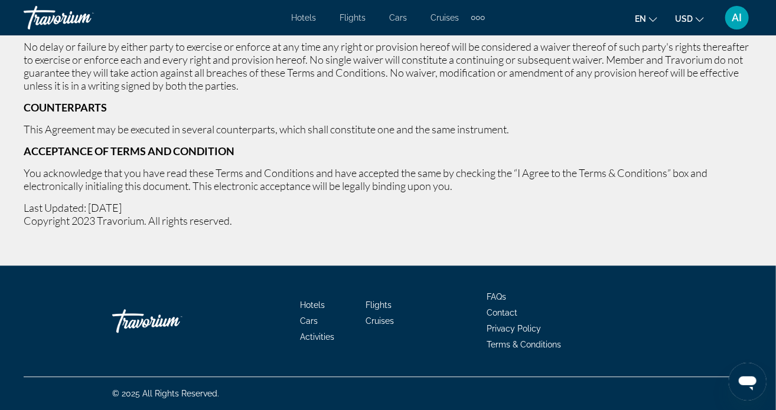  What do you see at coordinates (524, 345) in the screenshot?
I see `span: Terms & Conditions` at bounding box center [524, 345].